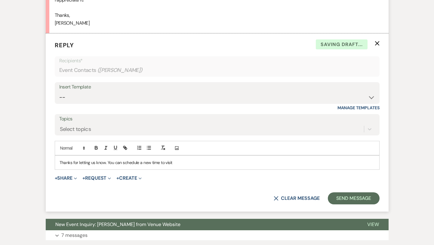 Image resolution: width=434 pixels, height=245 pixels. I want to click on a: Manage Templates, so click(358, 108).